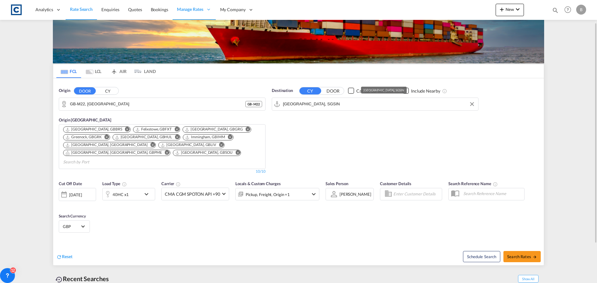 Image resolution: width=597 pixels, height=283 pixels. What do you see at coordinates (143, 71) in the screenshot?
I see `md-tab-item: LAND` at bounding box center [143, 71].